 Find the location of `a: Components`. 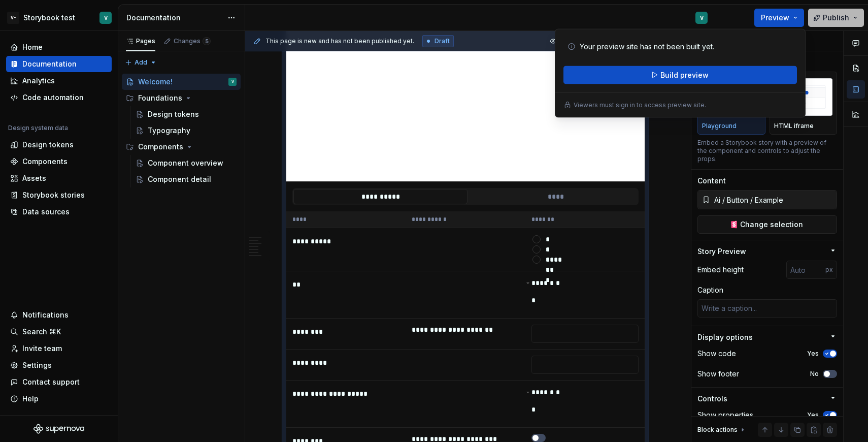

a: Components is located at coordinates (59, 161).